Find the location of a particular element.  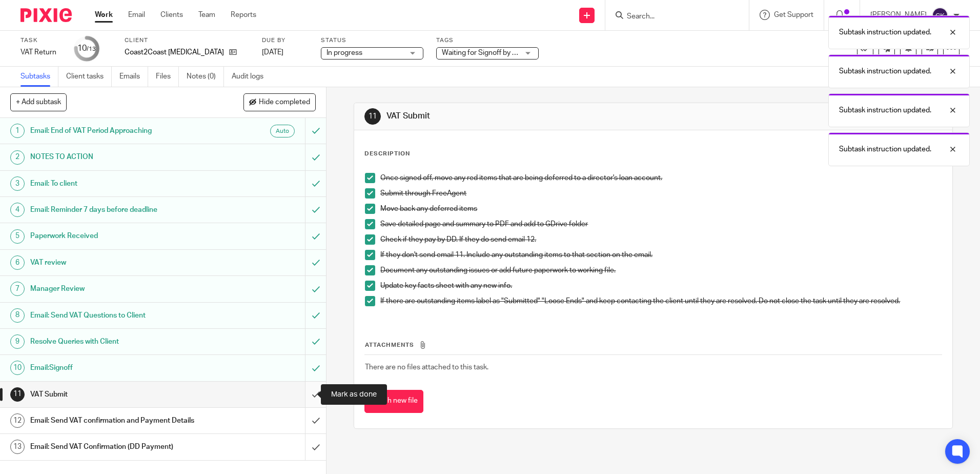

h1: Paperwork Received is located at coordinates (118, 236).